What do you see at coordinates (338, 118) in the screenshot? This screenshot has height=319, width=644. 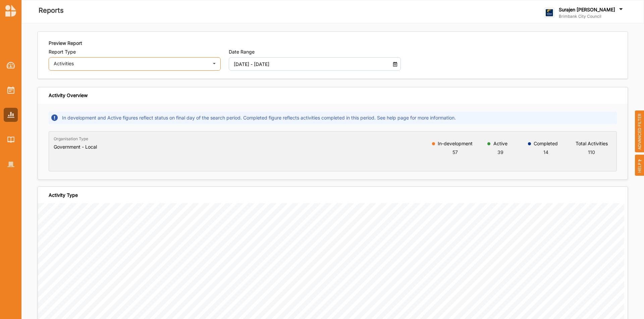 I see `p: In development and Active figures reflect status on final day of the search period. Completed fig...` at bounding box center [338, 118].